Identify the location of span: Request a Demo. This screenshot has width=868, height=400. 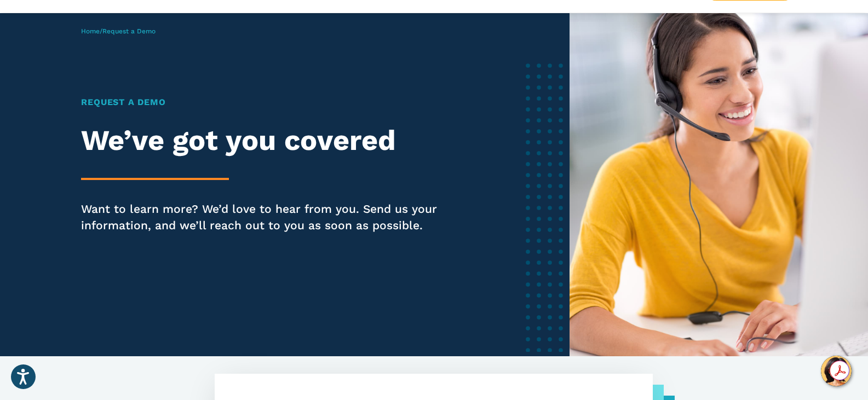
(128, 31).